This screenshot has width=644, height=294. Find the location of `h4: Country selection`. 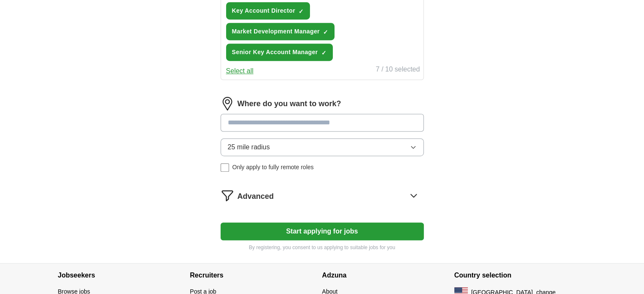

h4: Country selection is located at coordinates (520, 275).